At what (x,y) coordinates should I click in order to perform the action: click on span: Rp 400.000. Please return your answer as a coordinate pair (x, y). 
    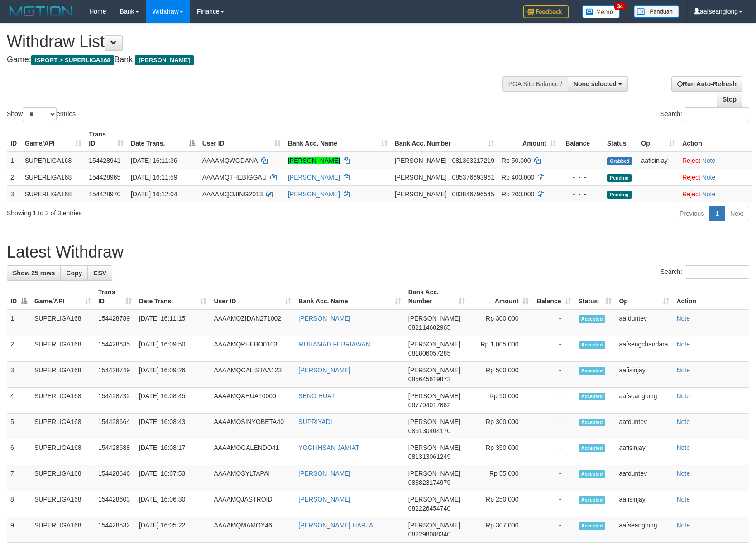
    Looking at the image, I should click on (518, 178).